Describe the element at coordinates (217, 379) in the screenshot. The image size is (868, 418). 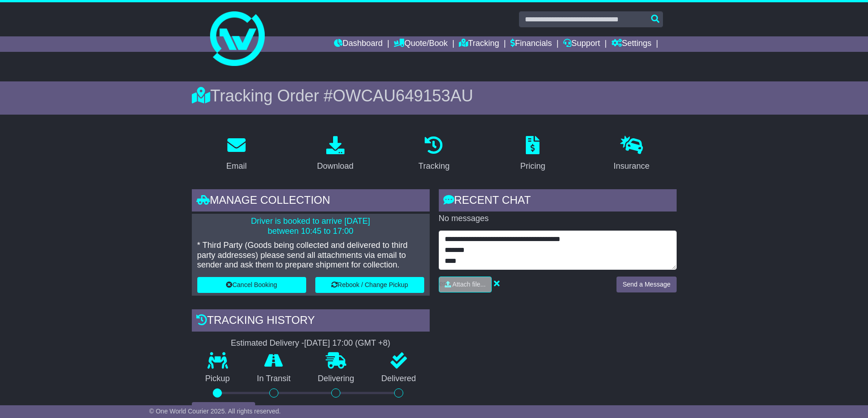
I see `p: Pickup` at that location.